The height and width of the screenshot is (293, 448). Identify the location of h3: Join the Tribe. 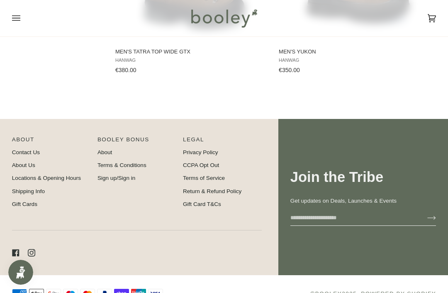
(363, 177).